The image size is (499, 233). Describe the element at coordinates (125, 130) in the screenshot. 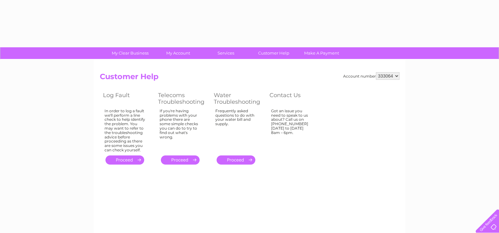

I see `div: In order to log a fault we'll perform a line check to help identify the problem. You may want to ...` at that location.